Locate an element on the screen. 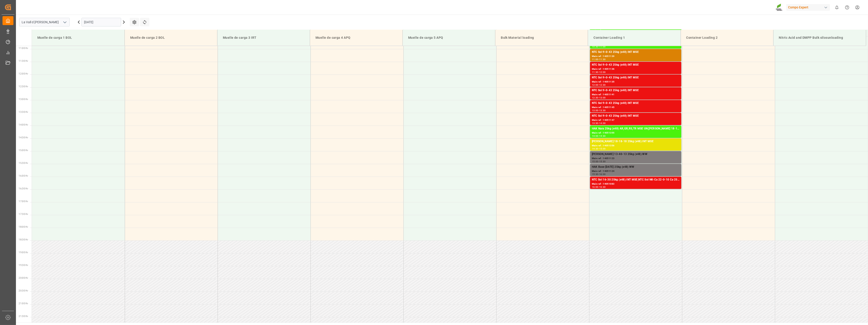 This screenshot has width=868, height=325. div: Muelle de carga 4 APQ is located at coordinates (357, 38).